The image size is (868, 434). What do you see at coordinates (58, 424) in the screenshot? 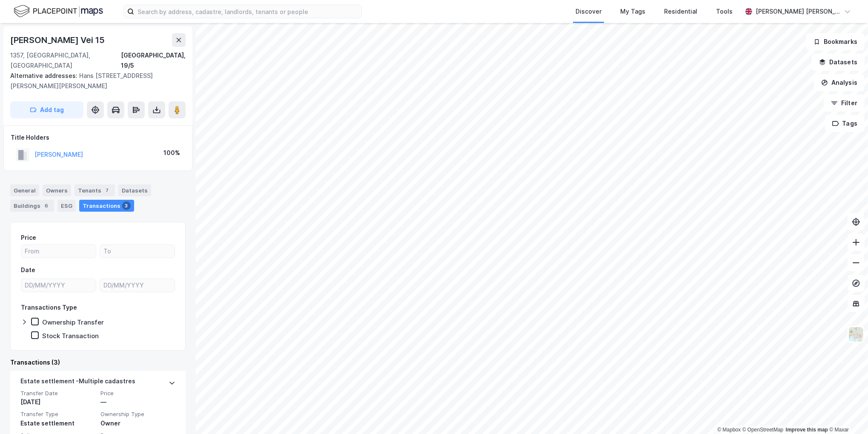
I see `div: Estate settlement` at bounding box center [58, 424].